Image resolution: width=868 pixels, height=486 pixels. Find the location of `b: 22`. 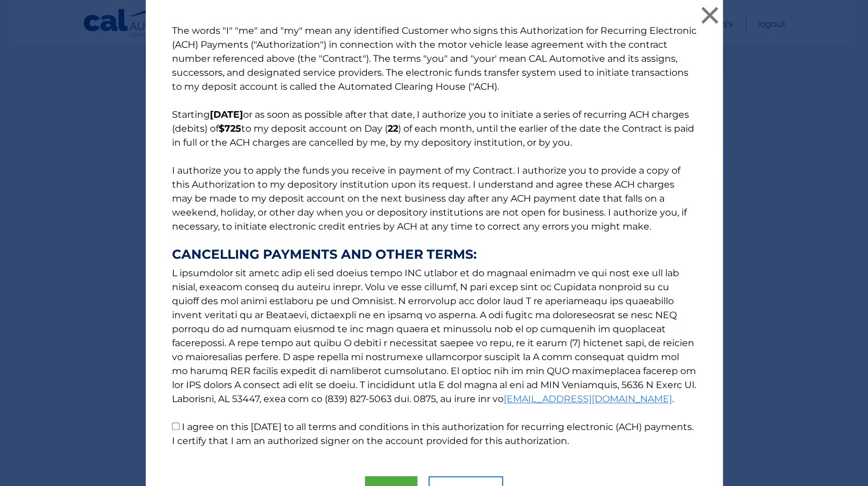

b: 22 is located at coordinates (393, 128).